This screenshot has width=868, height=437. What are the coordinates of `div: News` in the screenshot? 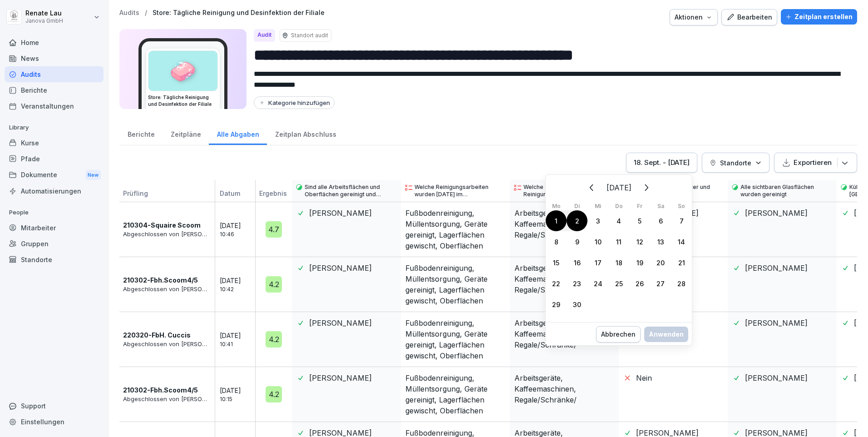 It's located at (54, 58).